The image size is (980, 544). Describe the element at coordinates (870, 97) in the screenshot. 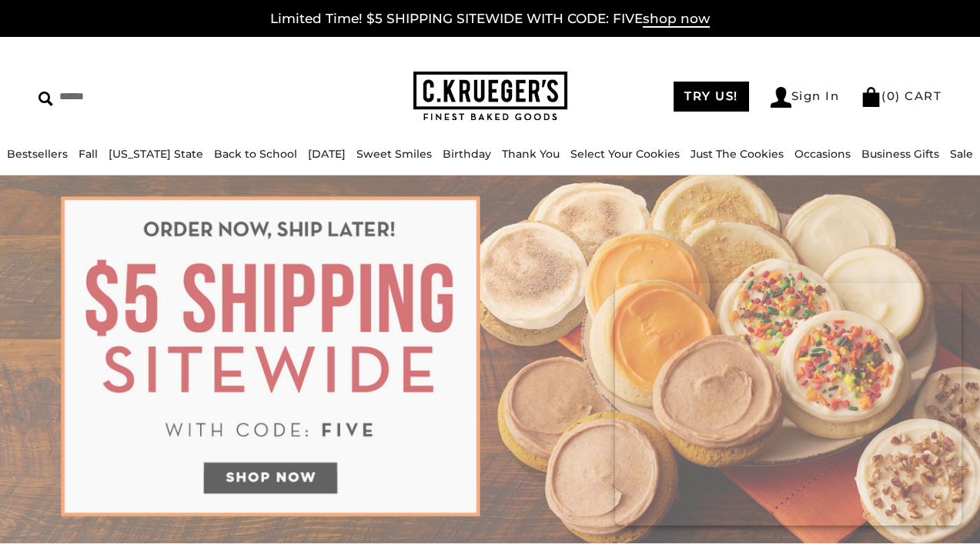

I see `img: Bag` at that location.